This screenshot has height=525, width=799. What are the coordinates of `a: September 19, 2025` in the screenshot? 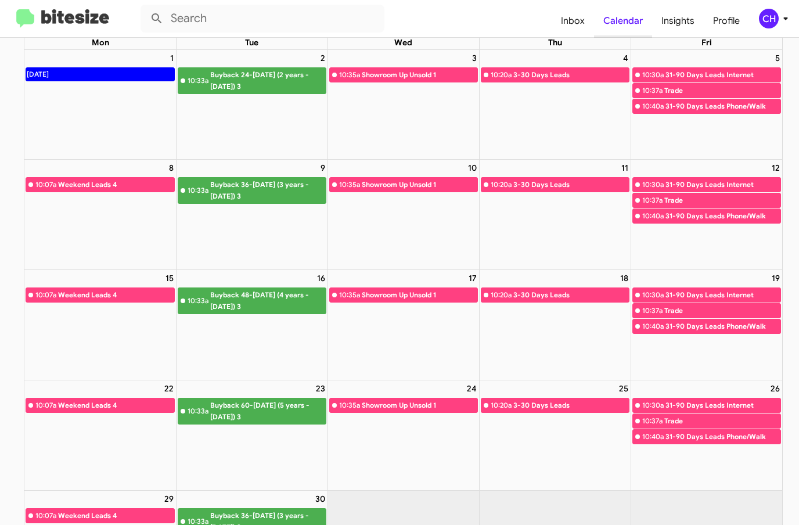 It's located at (776, 278).